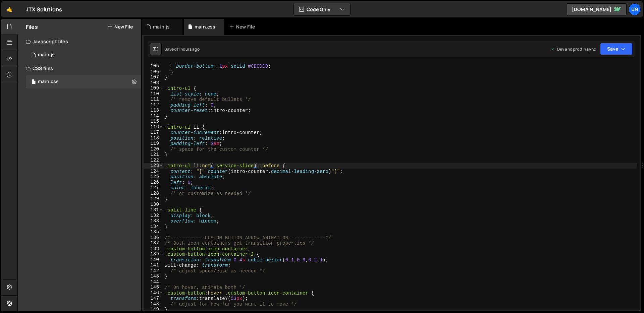  I want to click on div: New File, so click(243, 27).